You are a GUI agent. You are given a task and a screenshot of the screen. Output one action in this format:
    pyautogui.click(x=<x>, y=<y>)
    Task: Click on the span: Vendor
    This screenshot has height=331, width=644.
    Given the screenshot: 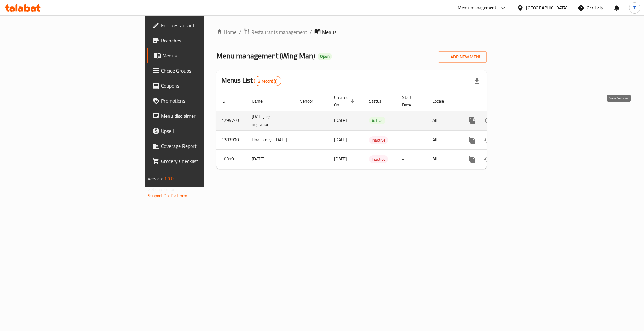 What is the action you would take?
    pyautogui.click(x=311, y=101)
    